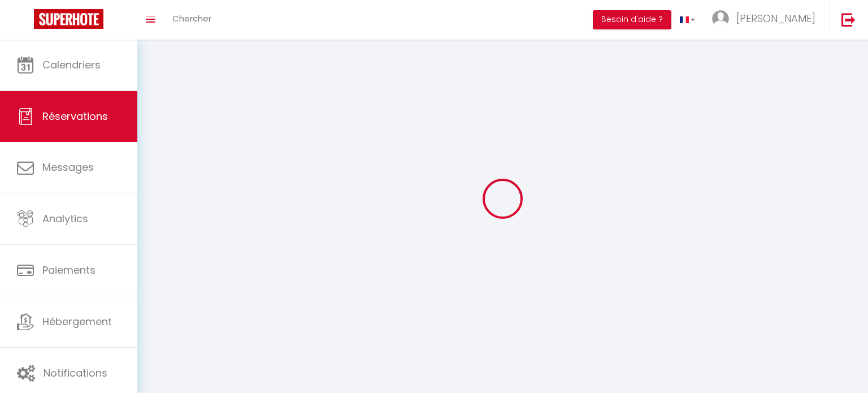 The height and width of the screenshot is (393, 868). I want to click on span: Messages, so click(67, 166).